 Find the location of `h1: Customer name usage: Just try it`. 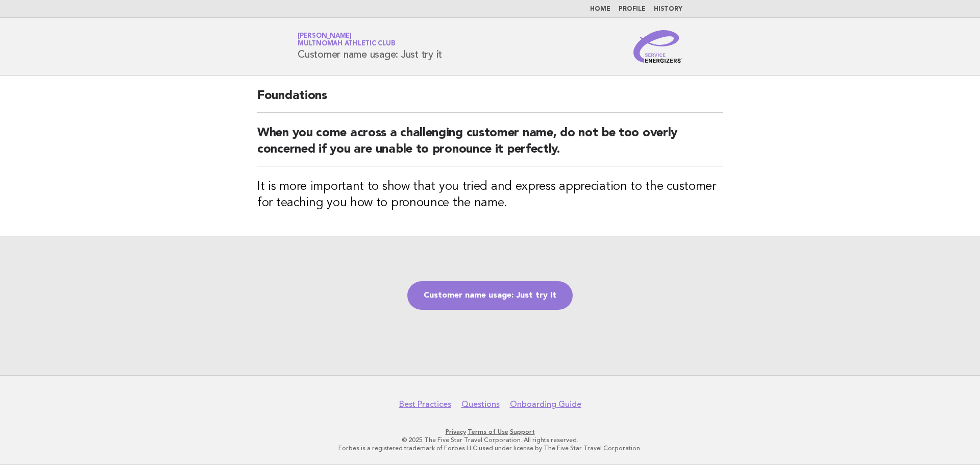

h1: Customer name usage: Just try it is located at coordinates (370, 47).